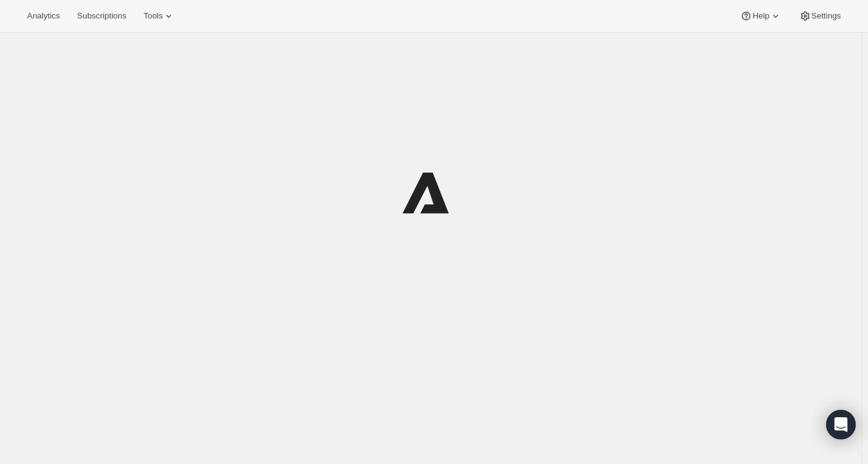  I want to click on span: Settings, so click(827, 16).